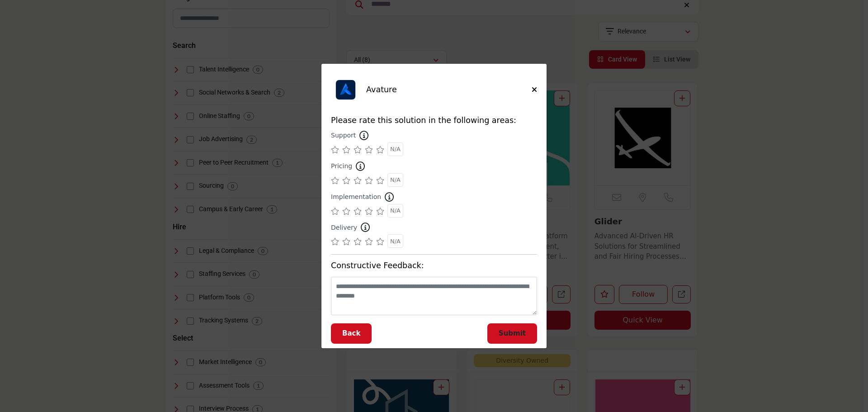 The image size is (868, 412). Describe the element at coordinates (512, 333) in the screenshot. I see `span: Submit` at that location.